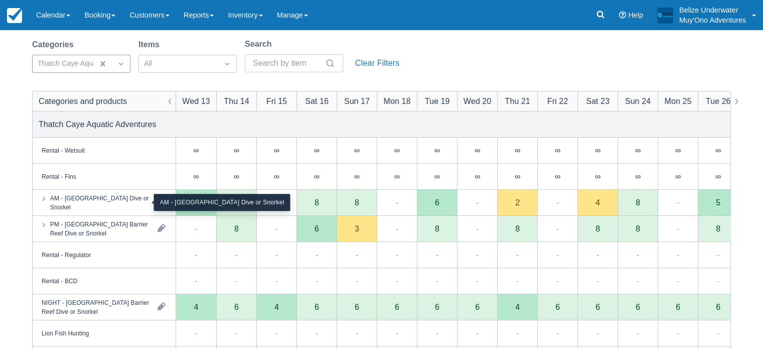 The height and width of the screenshot is (349, 763). Describe the element at coordinates (317, 101) in the screenshot. I see `div: Sat 16` at that location.